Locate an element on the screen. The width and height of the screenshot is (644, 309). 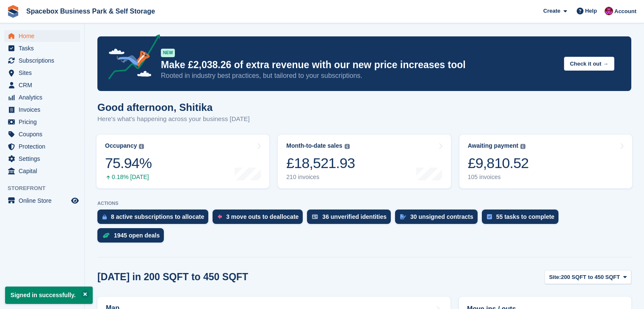
img: verify_identity-adf6edd0f0f0b5bbfe63781bf79b02c33cf7c696d77639b501bdc392416b5a36.svg is located at coordinates (315, 217).